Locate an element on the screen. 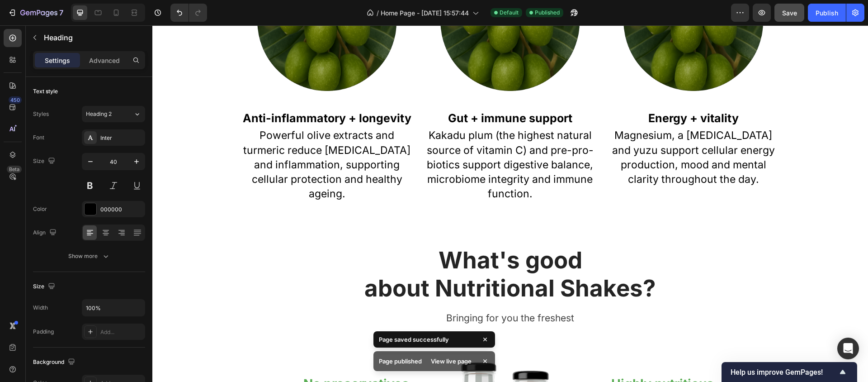 The height and width of the screenshot is (382, 868). span: Published is located at coordinates (547, 13).